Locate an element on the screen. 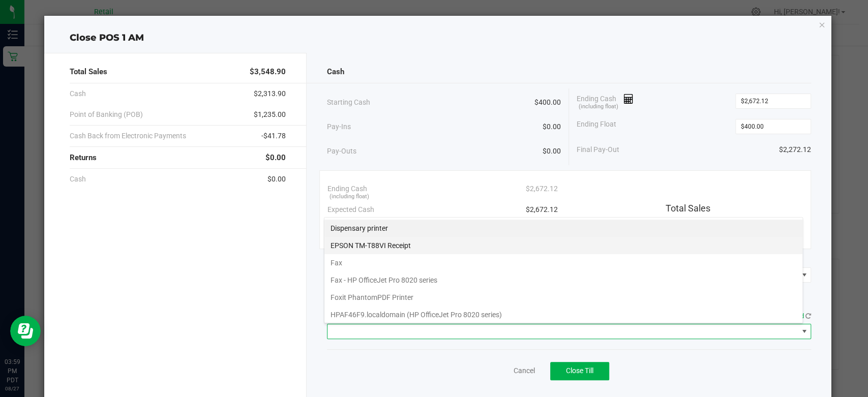 This screenshot has width=868, height=397. li: Foxit PhantomPDF Printer is located at coordinates (564, 298).